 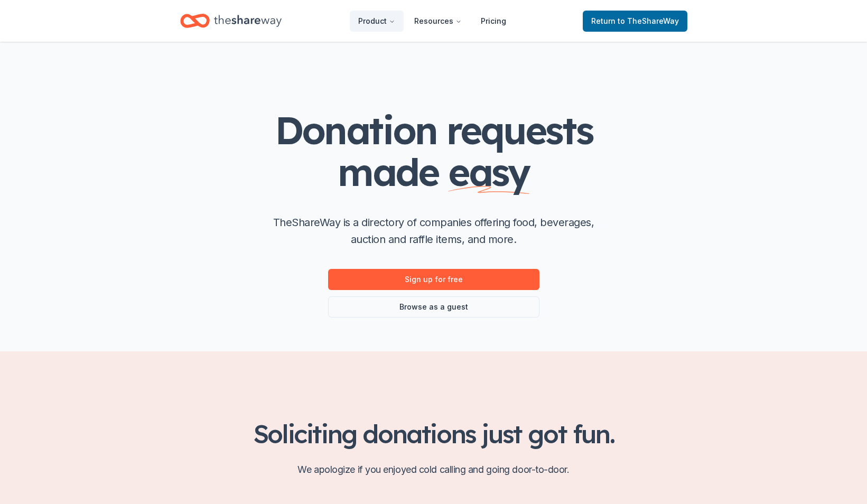 I want to click on a: Pricing, so click(x=493, y=21).